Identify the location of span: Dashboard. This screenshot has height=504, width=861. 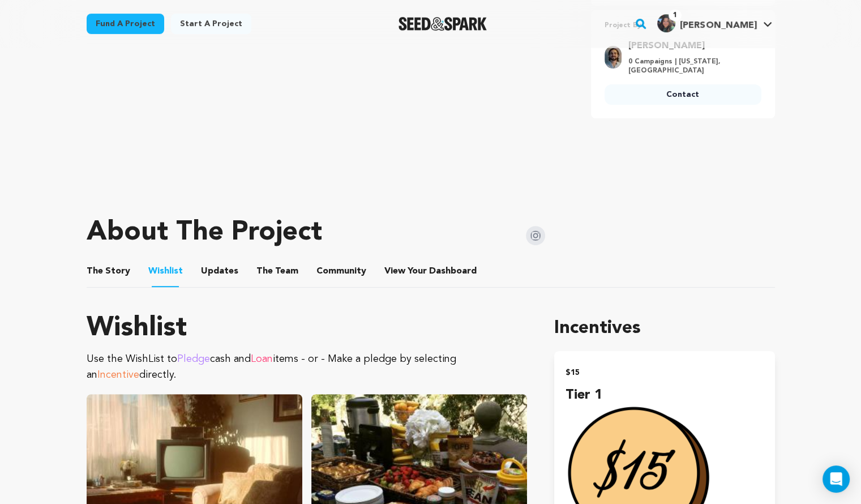
(453, 271).